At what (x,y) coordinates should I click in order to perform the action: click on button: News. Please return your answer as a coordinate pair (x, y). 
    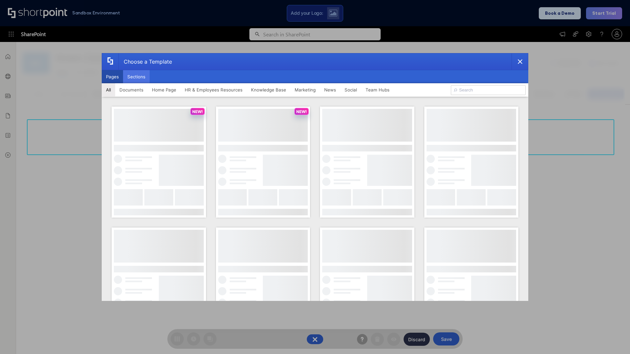
    Looking at the image, I should click on (330, 90).